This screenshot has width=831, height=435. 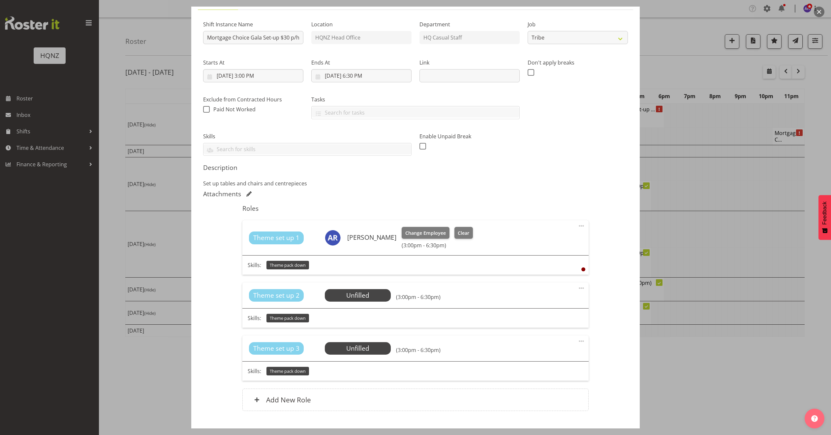 What do you see at coordinates (276, 349) in the screenshot?
I see `span: Theme set up 3` at bounding box center [276, 349].